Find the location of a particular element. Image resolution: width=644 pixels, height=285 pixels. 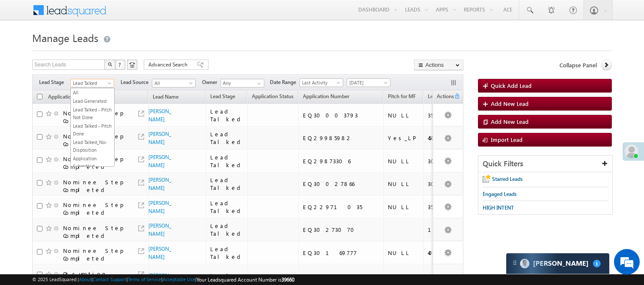

img: carter-drag is located at coordinates (515, 263).